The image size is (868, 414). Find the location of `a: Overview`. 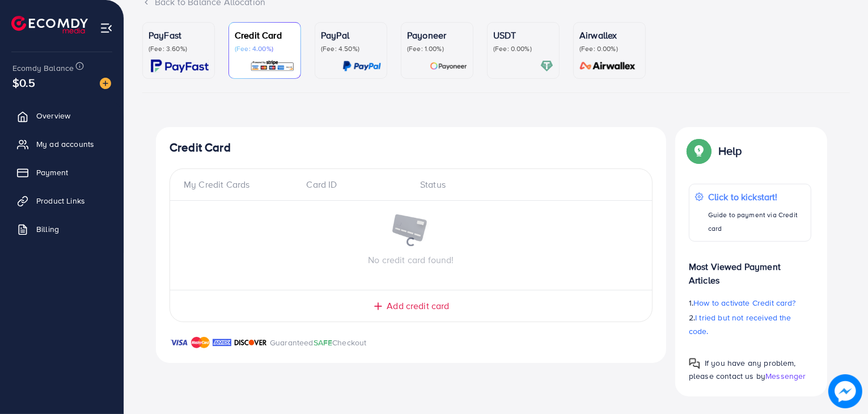

a: Overview is located at coordinates (62, 116).